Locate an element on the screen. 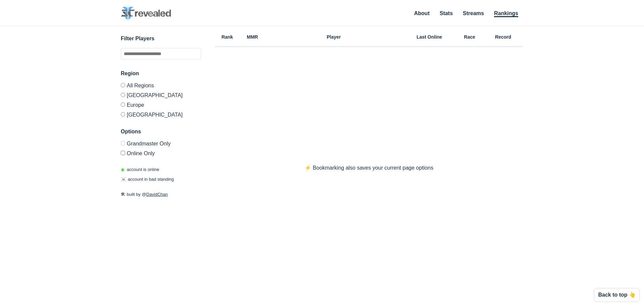 The height and width of the screenshot is (306, 644). a: Stats is located at coordinates (446, 13).